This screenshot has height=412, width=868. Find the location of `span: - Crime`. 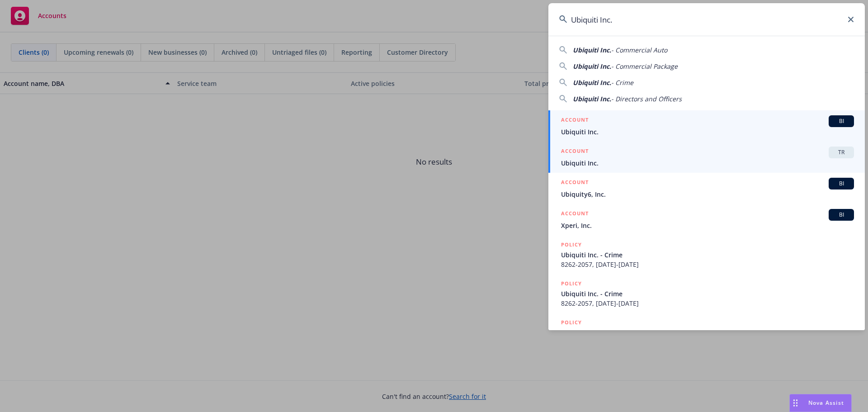

span: - Crime is located at coordinates (622, 82).